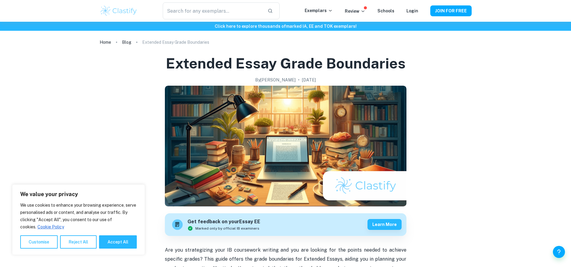 This screenshot has width=571, height=267. What do you see at coordinates (451, 11) in the screenshot?
I see `a: JOIN FOR FREE` at bounding box center [451, 11].